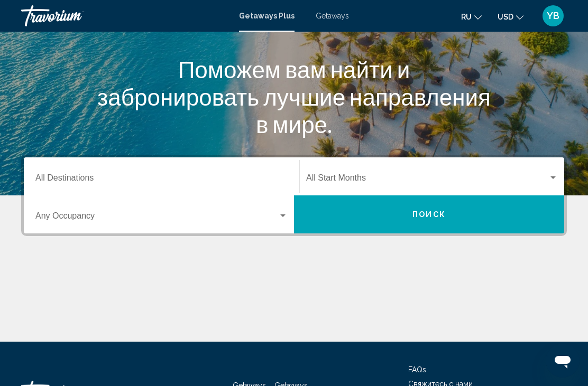  Describe the element at coordinates (553, 16) in the screenshot. I see `button: User Menu` at that location.